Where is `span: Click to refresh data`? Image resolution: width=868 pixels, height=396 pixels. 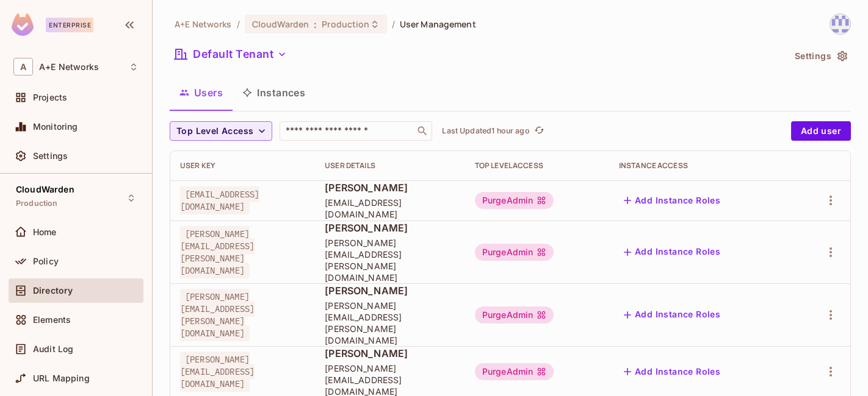 span: Click to refresh data is located at coordinates (538, 131).